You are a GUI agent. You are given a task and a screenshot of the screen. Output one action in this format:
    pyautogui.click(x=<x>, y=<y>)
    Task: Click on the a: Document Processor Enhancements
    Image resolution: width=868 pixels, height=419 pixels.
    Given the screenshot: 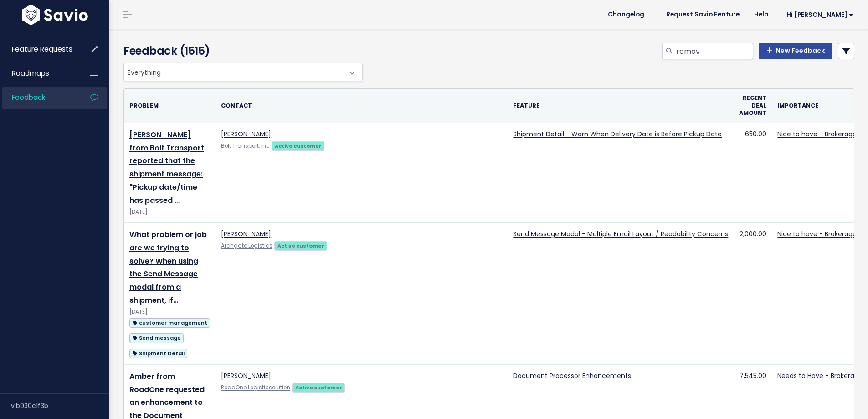 What is the action you would take?
    pyautogui.click(x=572, y=375)
    